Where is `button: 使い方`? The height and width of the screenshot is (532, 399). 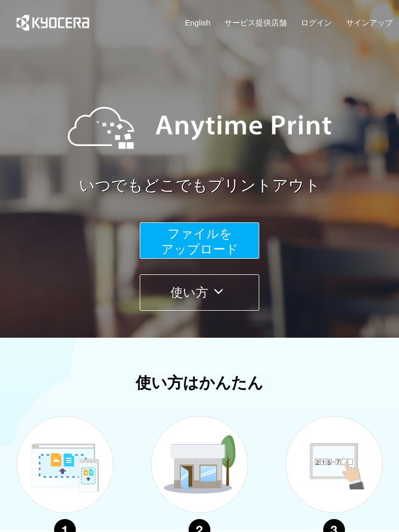 button: 使い方 is located at coordinates (200, 292).